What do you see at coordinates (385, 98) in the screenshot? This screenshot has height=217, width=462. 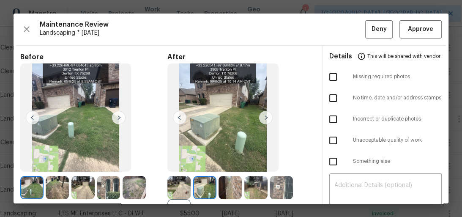 I see `div: No time, date and/or address stamps` at bounding box center [385, 98].